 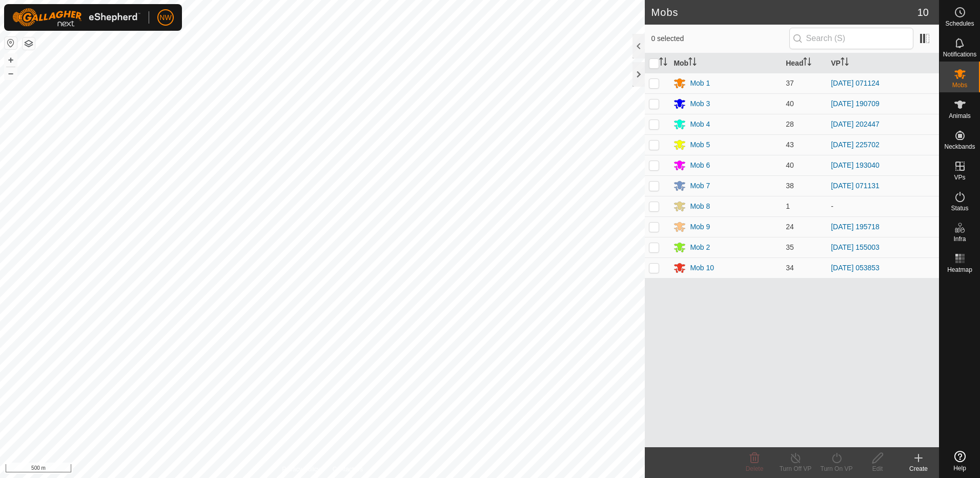 What do you see at coordinates (754, 469) in the screenshot?
I see `span: Delete` at bounding box center [754, 469].